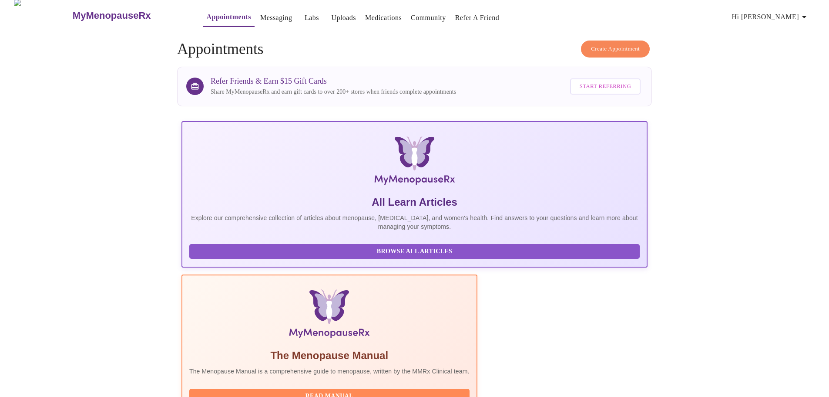  Describe the element at coordinates (615, 49) in the screenshot. I see `span: Create Appointment` at that location.